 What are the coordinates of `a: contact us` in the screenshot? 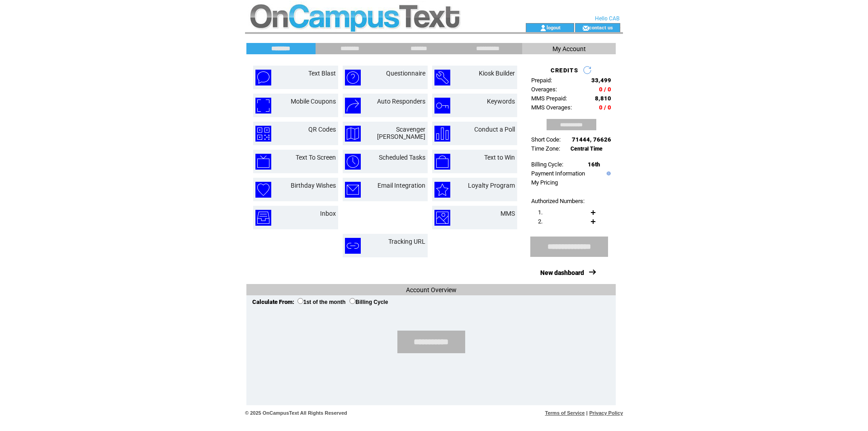 It's located at (601, 27).